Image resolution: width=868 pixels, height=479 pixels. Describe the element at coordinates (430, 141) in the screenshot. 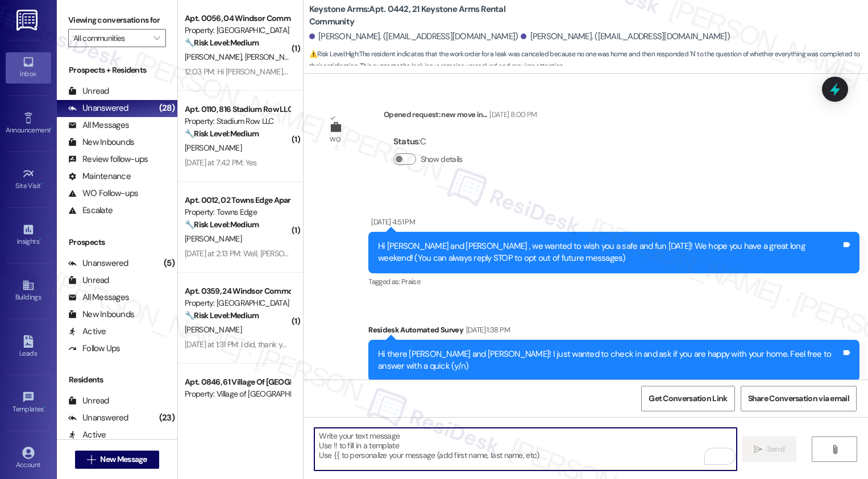

I see `div: : C` at that location.